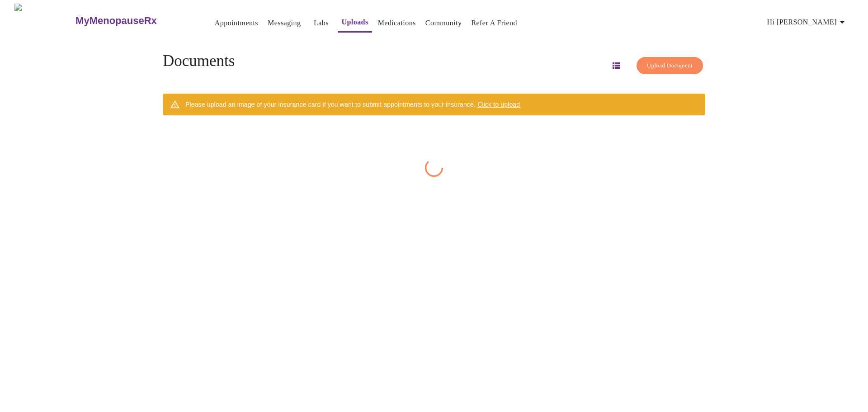  I want to click on a: Appointments, so click(237, 23).